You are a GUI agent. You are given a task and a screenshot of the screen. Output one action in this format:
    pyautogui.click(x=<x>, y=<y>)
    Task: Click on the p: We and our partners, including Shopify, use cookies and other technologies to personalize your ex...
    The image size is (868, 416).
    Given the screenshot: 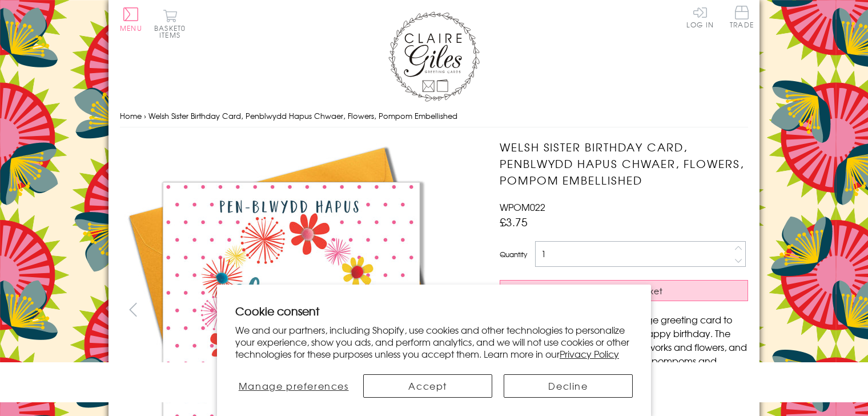 What is the action you would take?
    pyautogui.click(x=434, y=342)
    